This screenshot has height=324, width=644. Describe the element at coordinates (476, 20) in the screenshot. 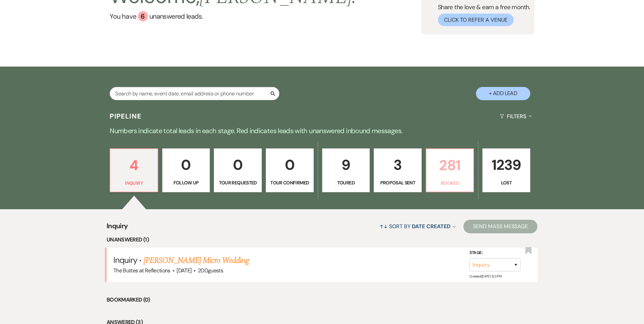

I see `button: Click to Refer a Venue` at that location.